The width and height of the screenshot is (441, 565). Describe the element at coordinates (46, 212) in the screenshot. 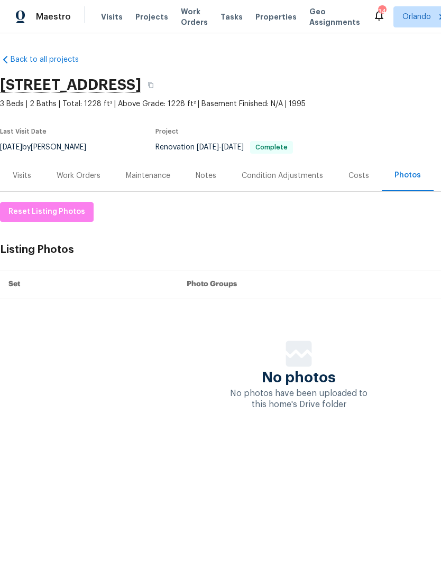

I see `span: Reset Listing Photos` at that location.